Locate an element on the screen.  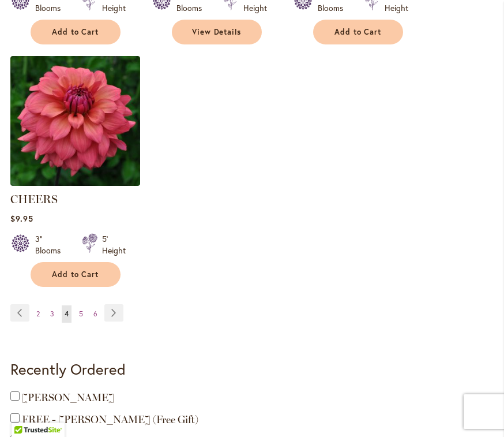
div: 3" Blooms is located at coordinates (52, 245).